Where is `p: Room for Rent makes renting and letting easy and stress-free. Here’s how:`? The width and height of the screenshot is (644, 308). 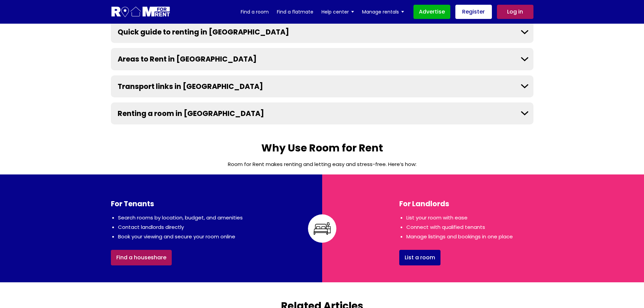 p: Room for Rent makes renting and letting easy and stress-free. Here’s how: is located at coordinates (322, 164).